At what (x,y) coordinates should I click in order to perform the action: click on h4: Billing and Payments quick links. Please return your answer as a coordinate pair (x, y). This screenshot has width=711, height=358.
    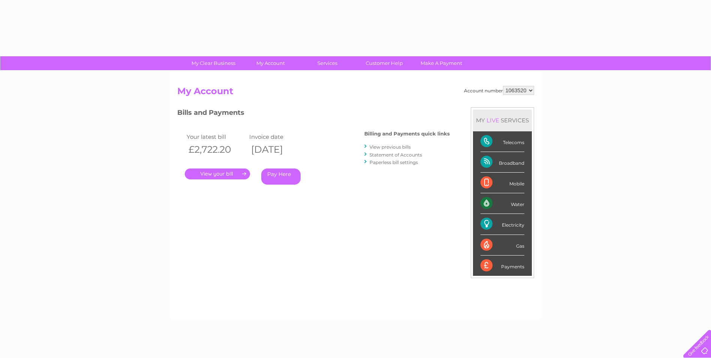
    Looking at the image, I should click on (407, 134).